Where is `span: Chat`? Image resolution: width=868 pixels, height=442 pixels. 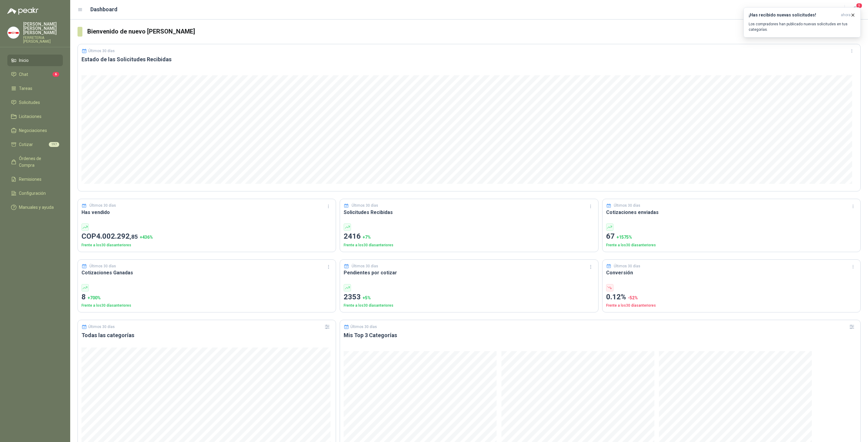
span: Chat is located at coordinates (23, 74).